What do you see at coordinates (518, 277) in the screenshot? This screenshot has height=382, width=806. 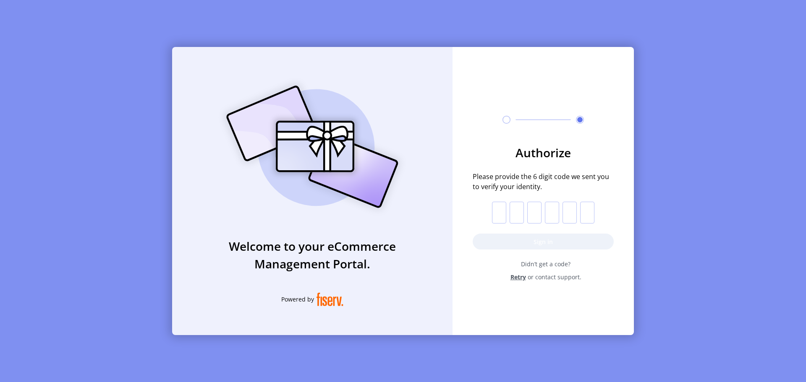 I see `span: Retry` at bounding box center [518, 277].